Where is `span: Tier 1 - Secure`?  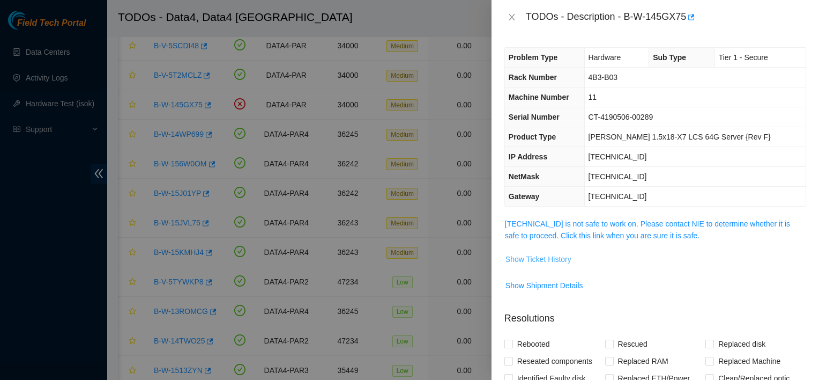 span: Tier 1 - Secure is located at coordinates (744, 57).